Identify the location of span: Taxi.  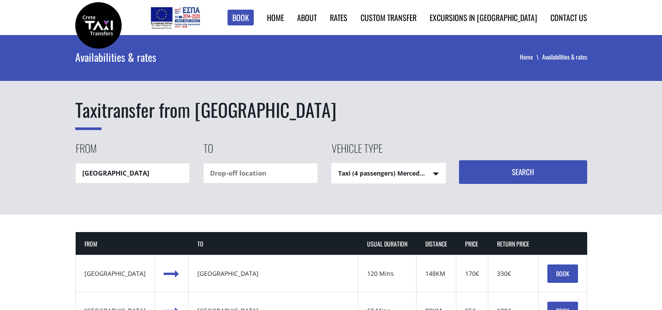
(88, 113).